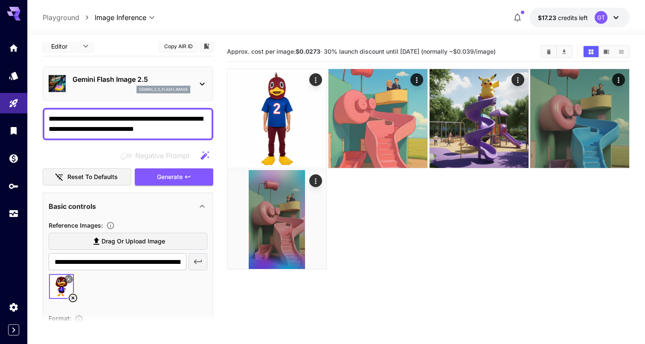 The width and height of the screenshot is (645, 344). What do you see at coordinates (14, 130) in the screenshot?
I see `div: Library` at bounding box center [14, 130].